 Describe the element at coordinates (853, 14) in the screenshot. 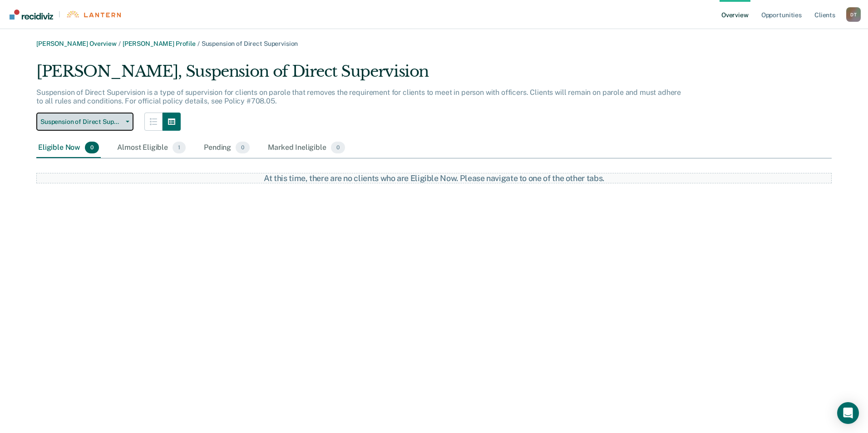

I see `button: Profile dropdown button` at that location.